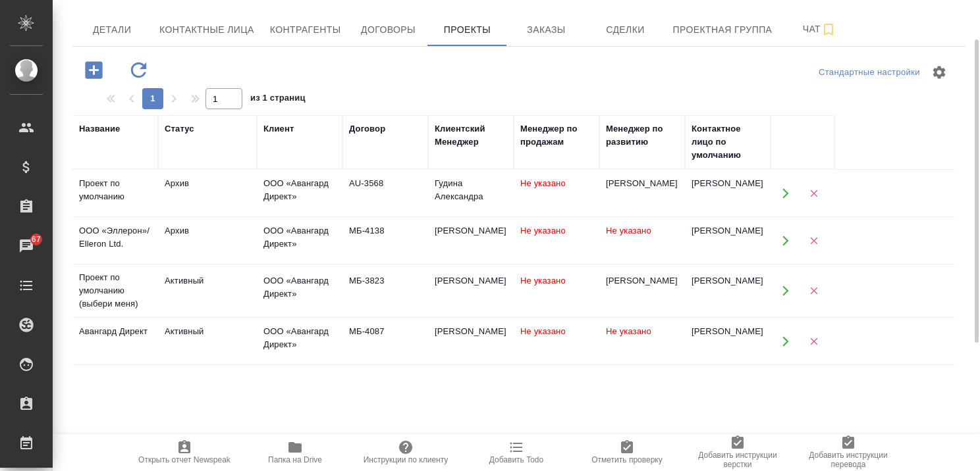 This screenshot has width=980, height=471. What do you see at coordinates (406, 460) in the screenshot?
I see `span: Инструкции по клиенту` at bounding box center [406, 460].